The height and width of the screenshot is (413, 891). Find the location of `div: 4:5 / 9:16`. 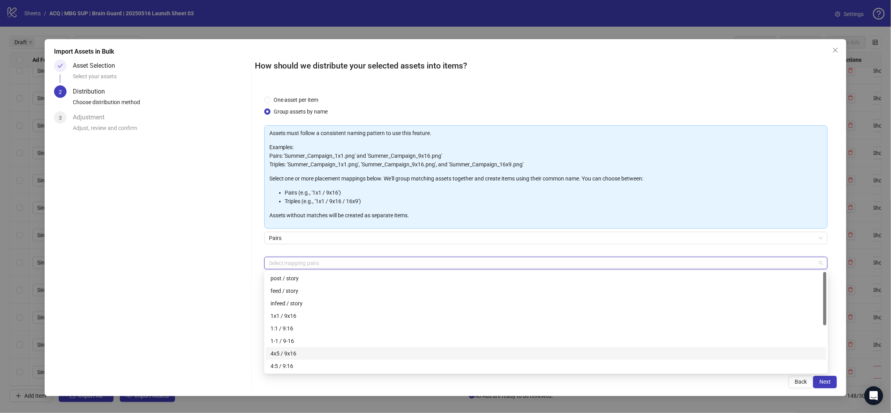

div: 4:5 / 9:16 is located at coordinates (546, 366).